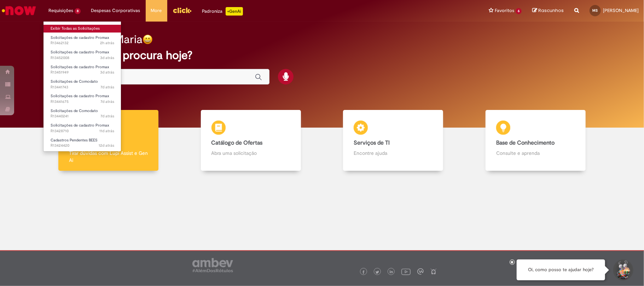 The height and width of the screenshot is (286, 644). Describe the element at coordinates (182, 11) in the screenshot. I see `img: click_logo_yellow_360x200.png` at that location.